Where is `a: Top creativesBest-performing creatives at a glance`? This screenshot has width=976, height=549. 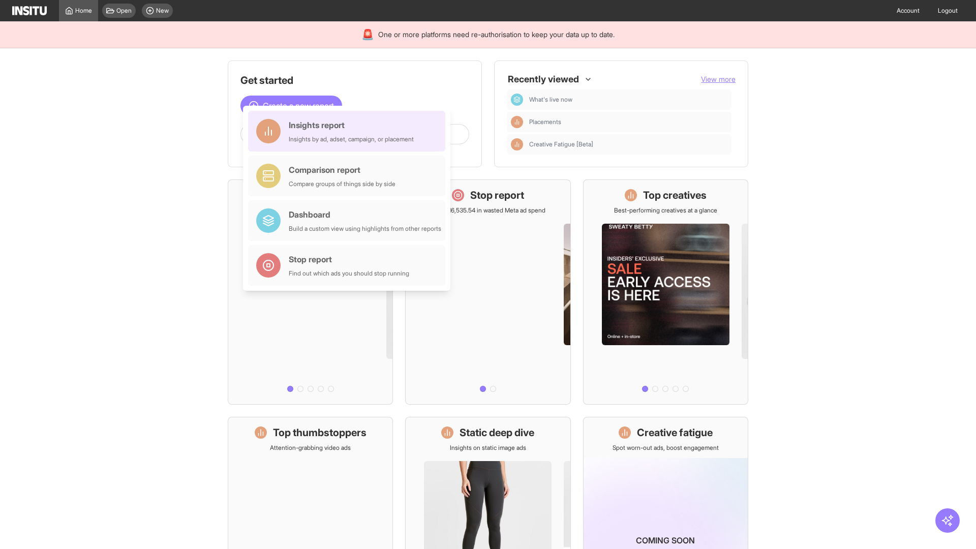
a: Top creativesBest-performing creatives at a glance is located at coordinates (665, 292).